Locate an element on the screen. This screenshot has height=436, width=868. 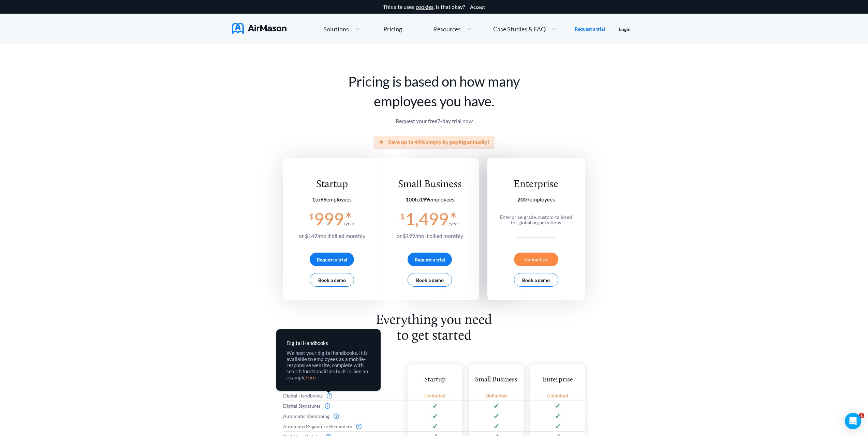
span: 1 is located at coordinates (862, 416).